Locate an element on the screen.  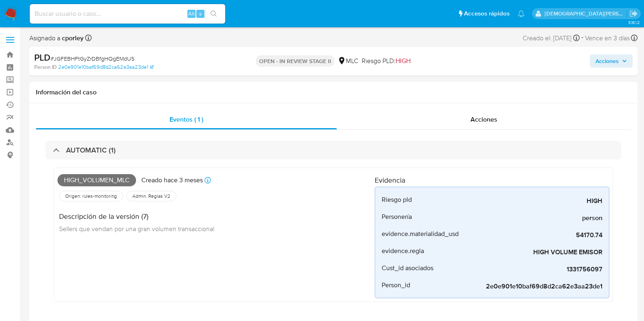
div: AUTOMATIC (1) is located at coordinates (334, 150).